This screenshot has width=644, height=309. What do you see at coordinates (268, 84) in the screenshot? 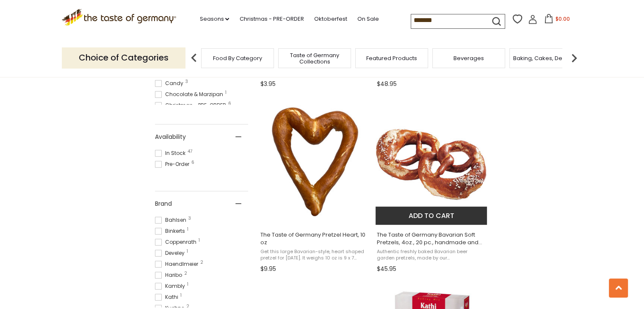
I see `span: $3.95` at bounding box center [268, 84].